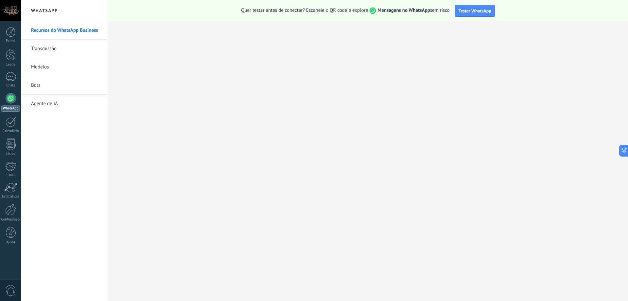 Image resolution: width=628 pixels, height=301 pixels. I want to click on div: Configurações, so click(11, 219).